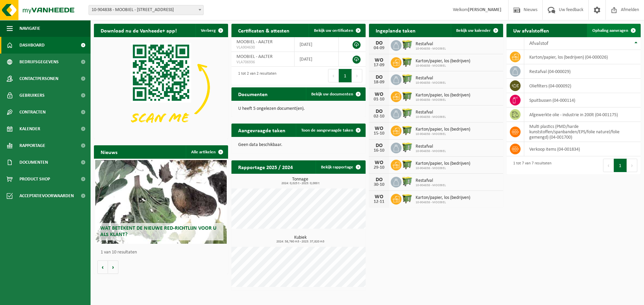 This screenshot has width=644, height=305. Describe the element at coordinates (265, 167) in the screenshot. I see `h2: Rapportage 2025 / 2024` at that location.